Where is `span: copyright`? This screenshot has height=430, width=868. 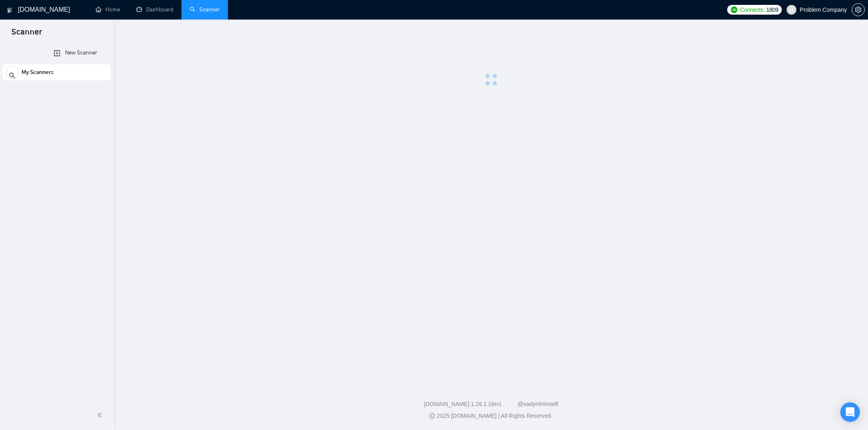
span: copyright is located at coordinates (432, 416).